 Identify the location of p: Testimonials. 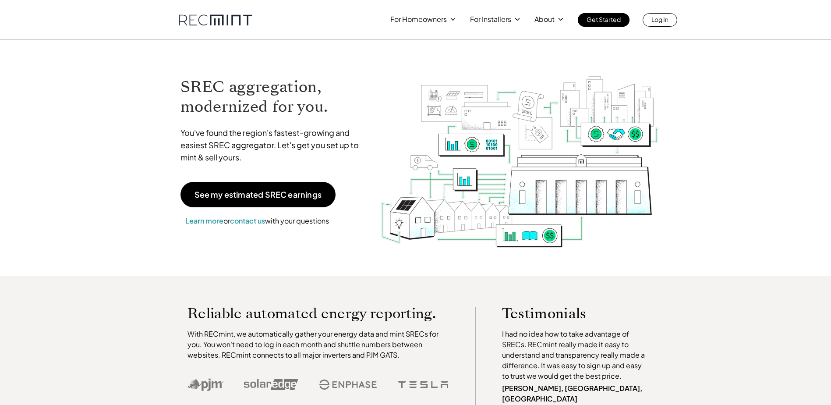
(567, 313).